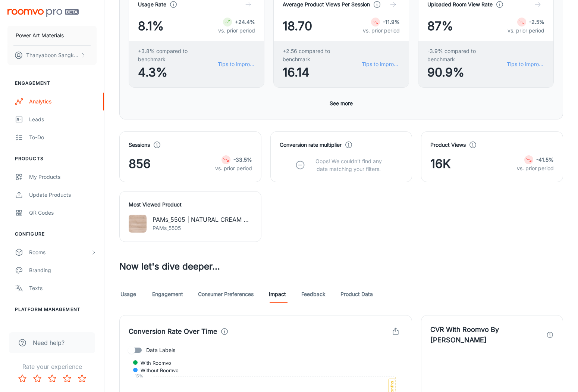 Image resolution: width=578 pixels, height=392 pixels. I want to click on strong: -2.5%, so click(537, 22).